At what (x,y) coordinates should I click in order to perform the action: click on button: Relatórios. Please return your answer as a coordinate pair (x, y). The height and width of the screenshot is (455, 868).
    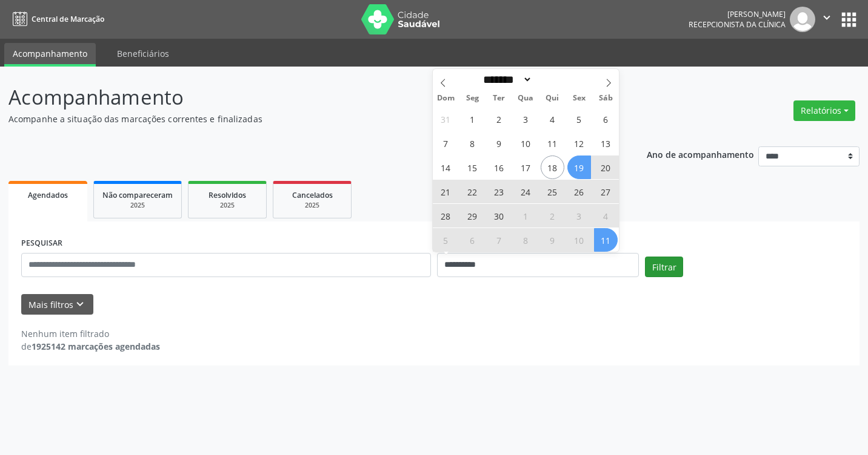
    Looking at the image, I should click on (824, 111).